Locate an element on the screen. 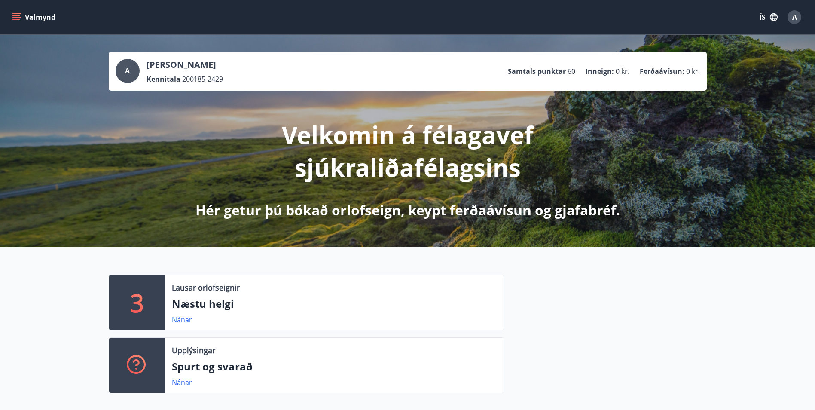  p: 3 is located at coordinates (137, 302).